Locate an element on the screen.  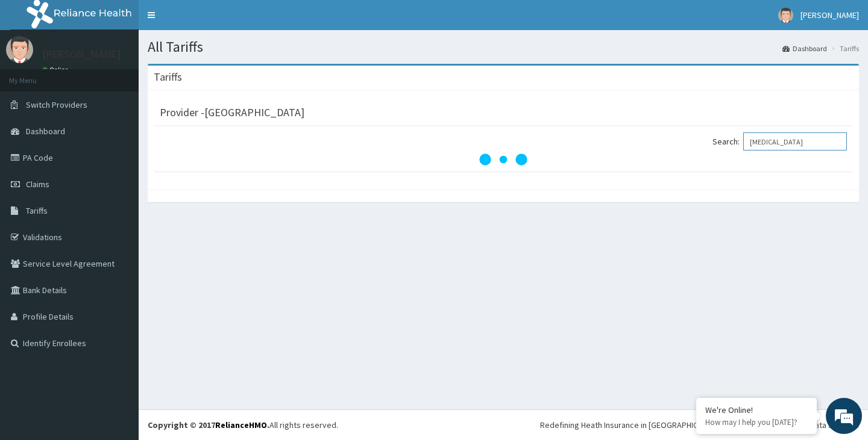
textarea: Type your message and hit 'Enter' is located at coordinates (117, 325).